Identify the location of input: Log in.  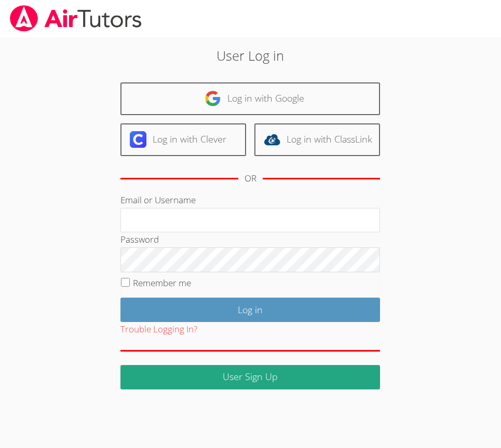
(250, 309).